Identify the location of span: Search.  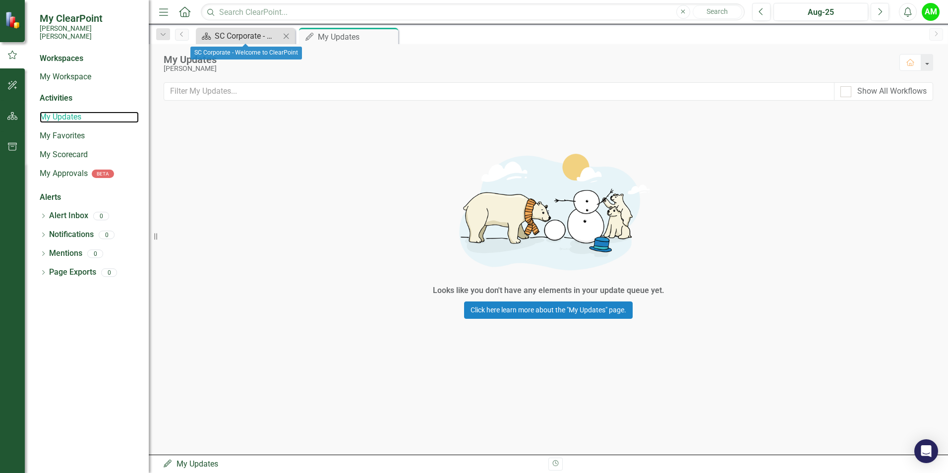
(717, 11).